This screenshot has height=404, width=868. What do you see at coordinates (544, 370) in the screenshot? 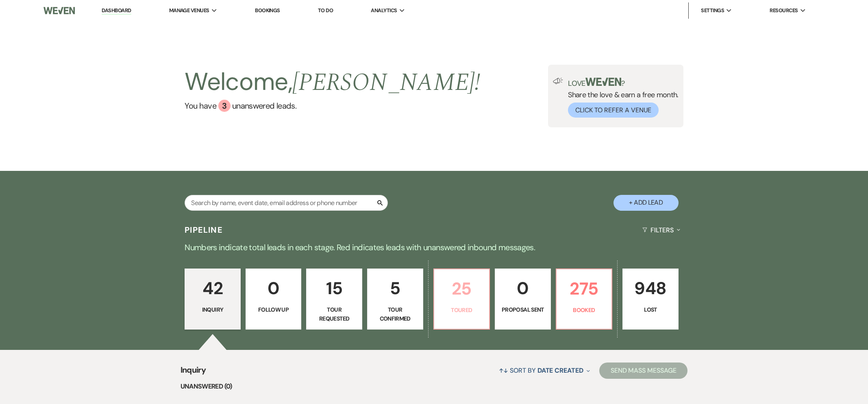
I see `button: Sort By Date Created` at bounding box center [544, 370].